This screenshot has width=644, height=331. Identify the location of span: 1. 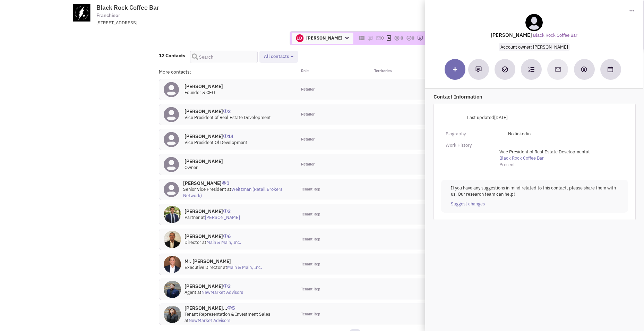
(225, 181).